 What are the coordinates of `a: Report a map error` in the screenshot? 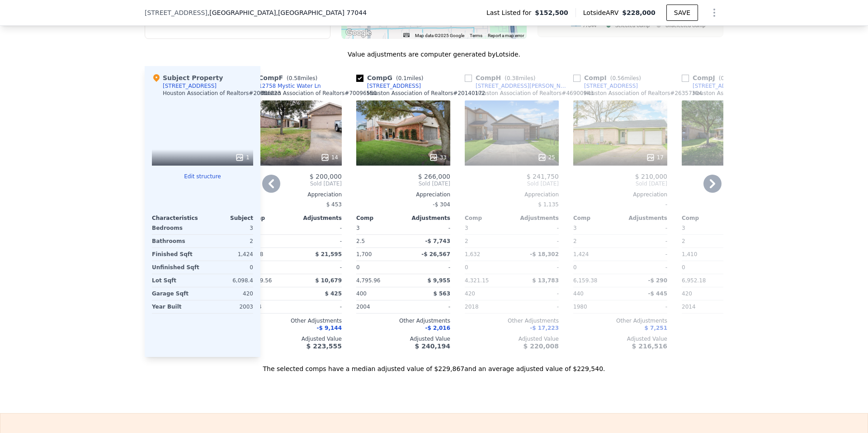 It's located at (506, 35).